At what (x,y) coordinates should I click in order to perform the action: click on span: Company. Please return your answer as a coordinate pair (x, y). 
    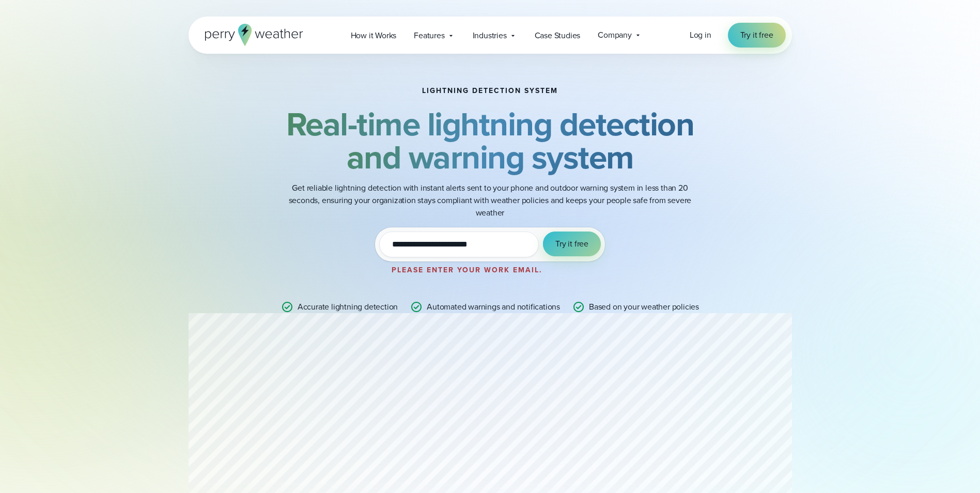
    Looking at the image, I should click on (615, 35).